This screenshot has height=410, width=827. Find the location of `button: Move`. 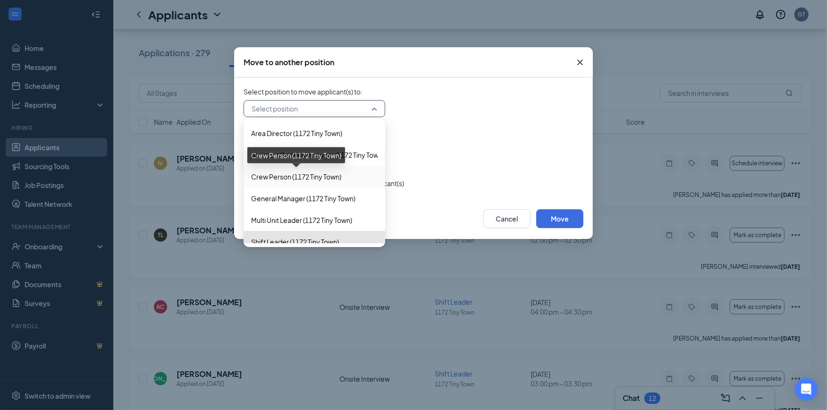

button: Move is located at coordinates (560, 218).